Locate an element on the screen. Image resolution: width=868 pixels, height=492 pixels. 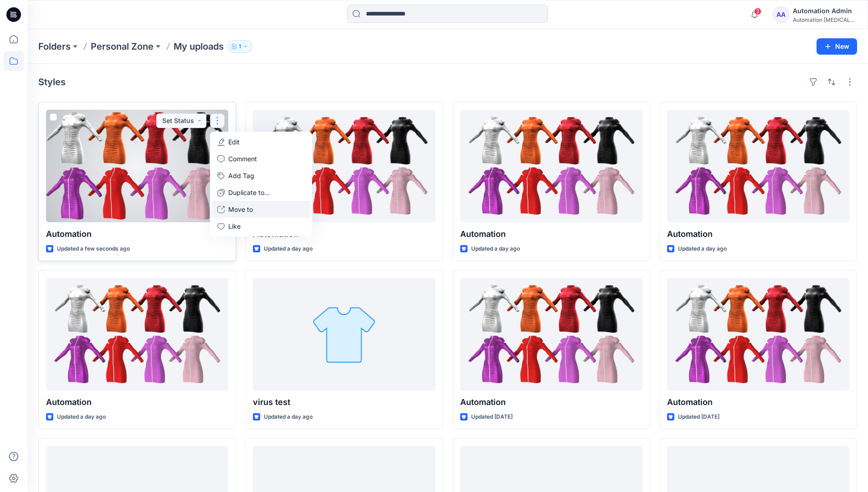
p: My uploads is located at coordinates (198, 47).